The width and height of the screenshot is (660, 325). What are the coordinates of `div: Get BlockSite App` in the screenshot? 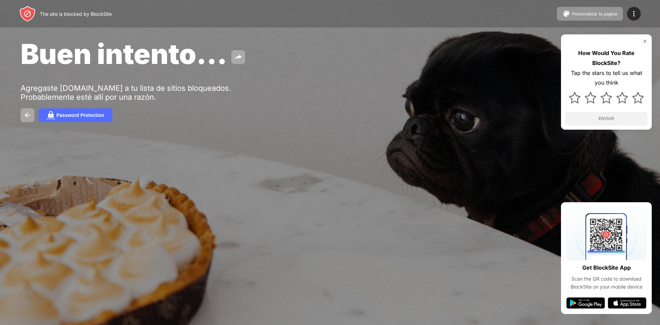 It's located at (606, 267).